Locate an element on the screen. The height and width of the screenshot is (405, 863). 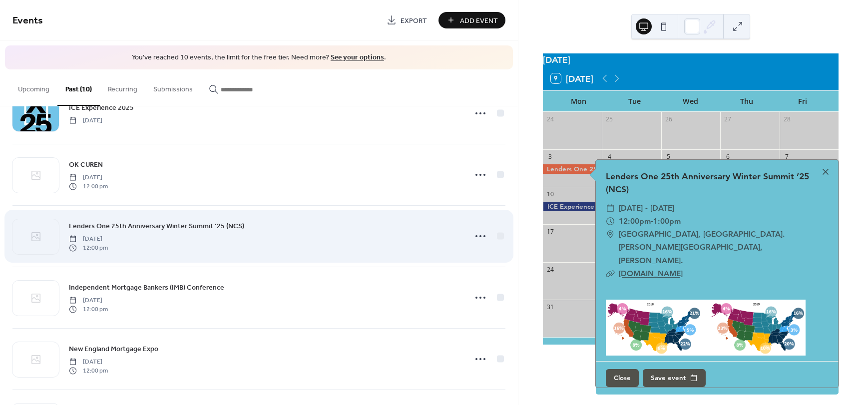
span: 1:00pm is located at coordinates (667, 221).